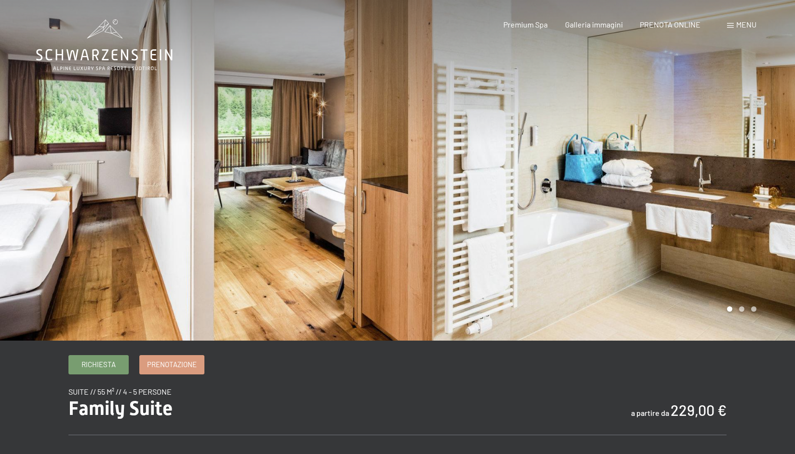  What do you see at coordinates (98, 364) in the screenshot?
I see `span: Richiesta` at bounding box center [98, 364].